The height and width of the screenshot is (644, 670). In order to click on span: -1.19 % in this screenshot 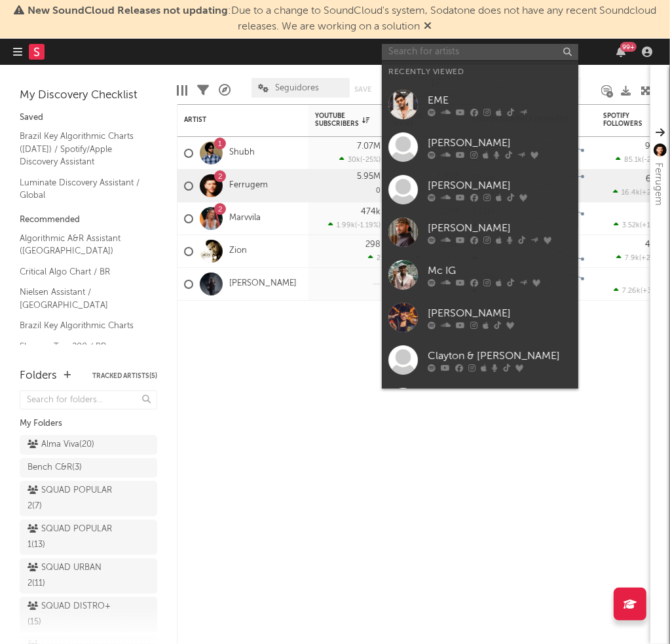, I will do `click(367, 225)`.